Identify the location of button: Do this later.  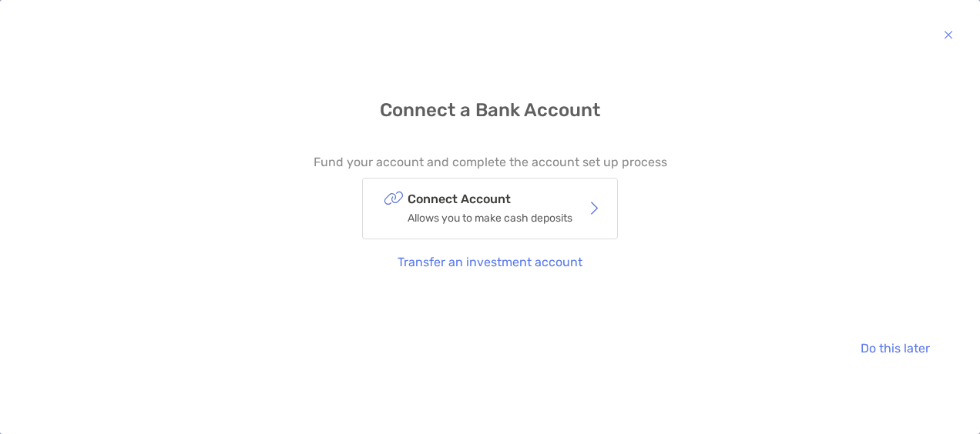
(894, 348).